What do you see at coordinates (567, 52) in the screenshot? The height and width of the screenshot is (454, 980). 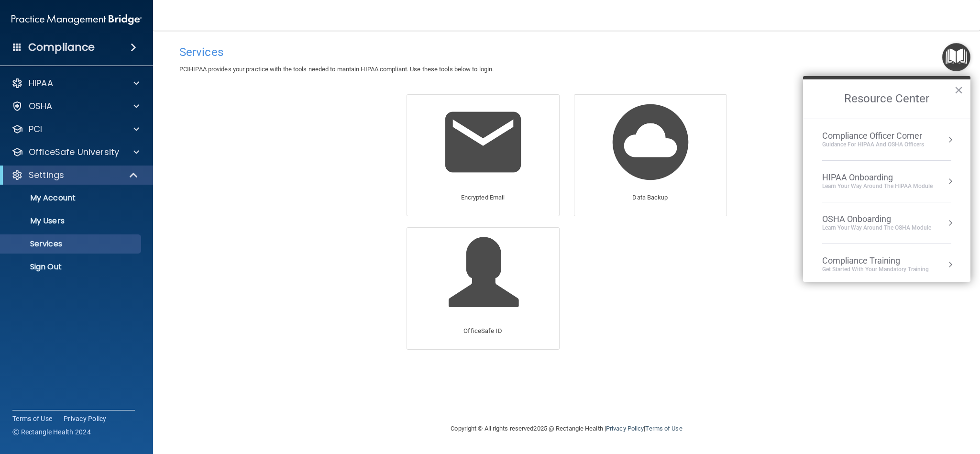 I see `h4: Services` at bounding box center [567, 52].